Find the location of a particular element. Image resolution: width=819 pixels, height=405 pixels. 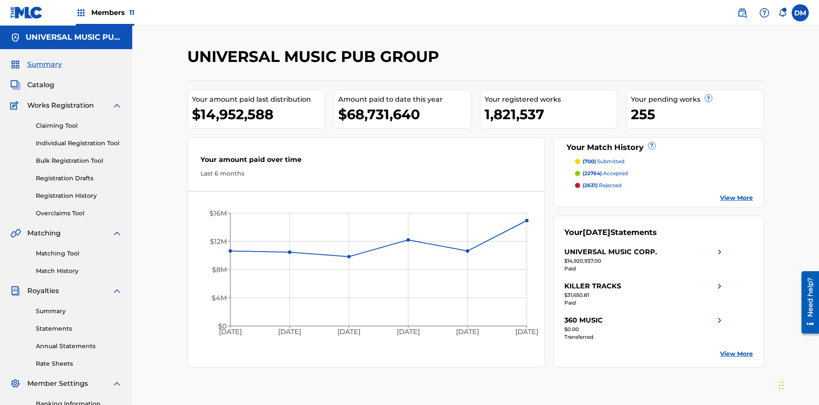

img: Accounts is located at coordinates (15, 38).